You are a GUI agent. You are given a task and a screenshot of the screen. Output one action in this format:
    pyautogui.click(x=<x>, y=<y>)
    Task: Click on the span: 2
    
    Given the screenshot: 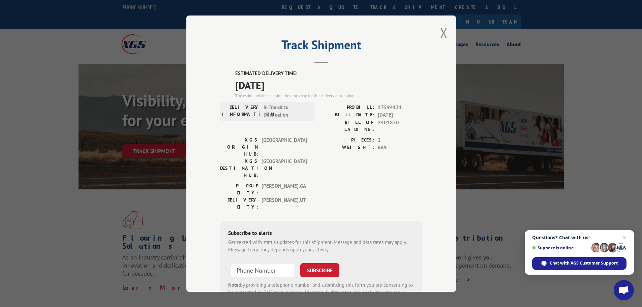 What is the action you would take?
    pyautogui.click(x=400, y=140)
    